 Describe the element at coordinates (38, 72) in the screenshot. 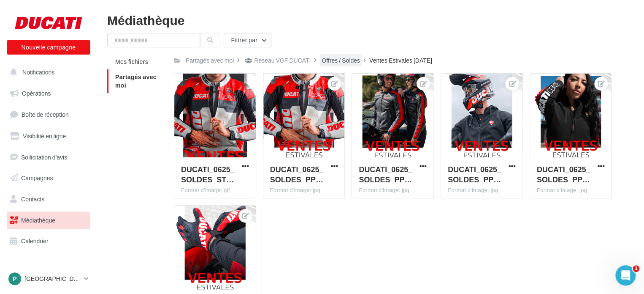

I see `span: Notifications` at that location.